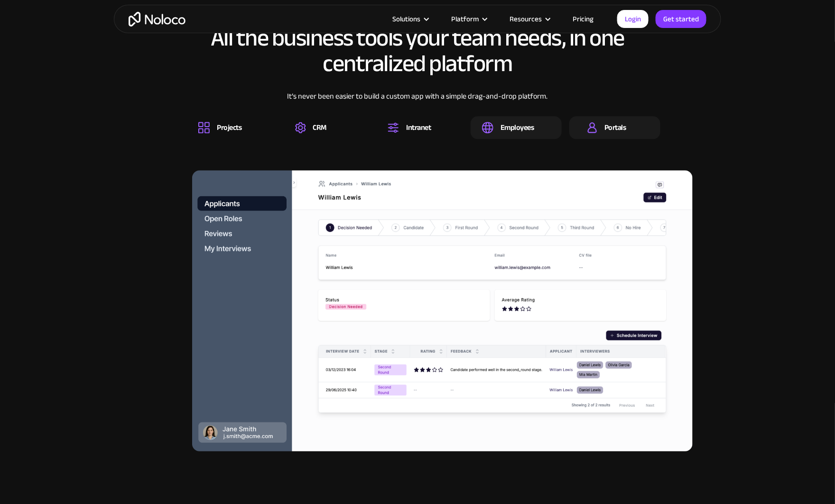 Image resolution: width=835 pixels, height=504 pixels. I want to click on a: Pricing, so click(583, 19).